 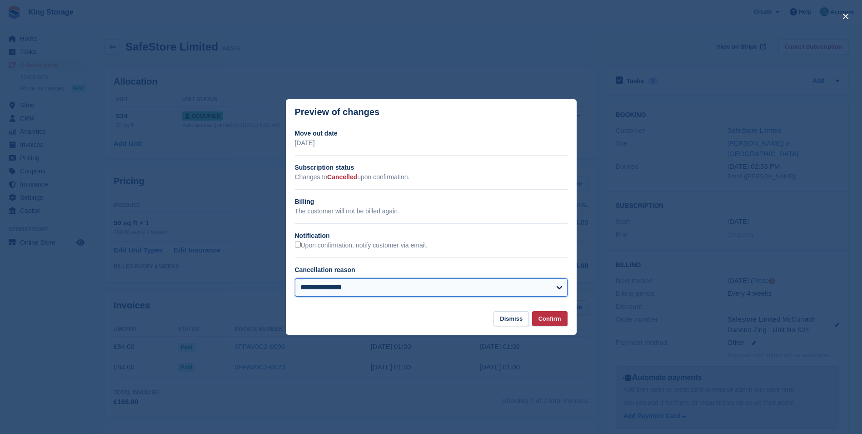 What do you see at coordinates (337, 112) in the screenshot?
I see `p: Preview of changes` at bounding box center [337, 112].